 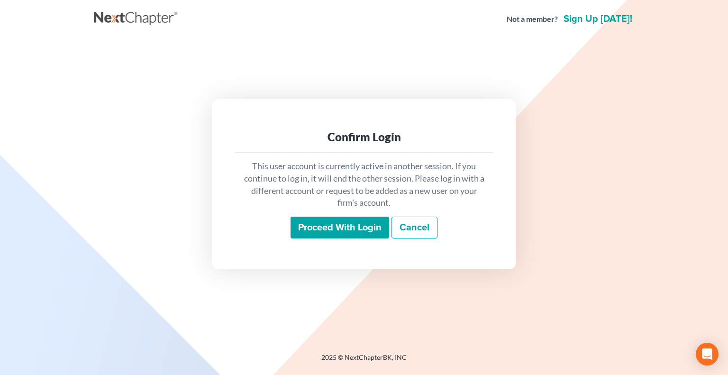 I want to click on a: Cancel, so click(x=414, y=228).